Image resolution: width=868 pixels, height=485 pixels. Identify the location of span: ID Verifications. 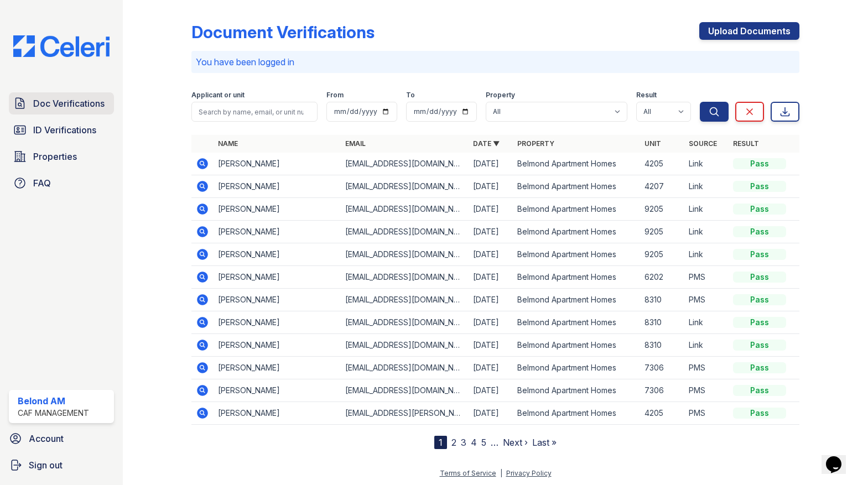
(64, 130).